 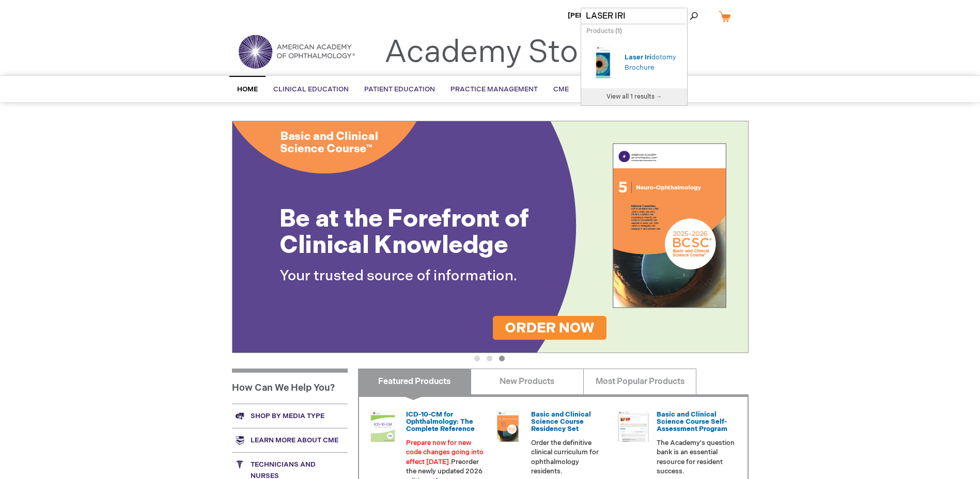 What do you see at coordinates (696, 457) in the screenshot?
I see `p: The Academy's question bank is an essential resource for resident success.` at bounding box center [696, 457].